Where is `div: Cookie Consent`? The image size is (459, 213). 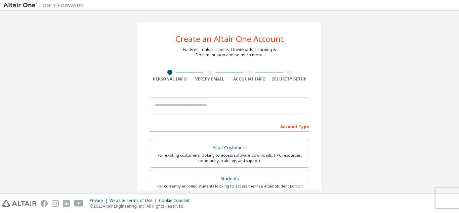
div: Cookie Consent is located at coordinates (176, 201).